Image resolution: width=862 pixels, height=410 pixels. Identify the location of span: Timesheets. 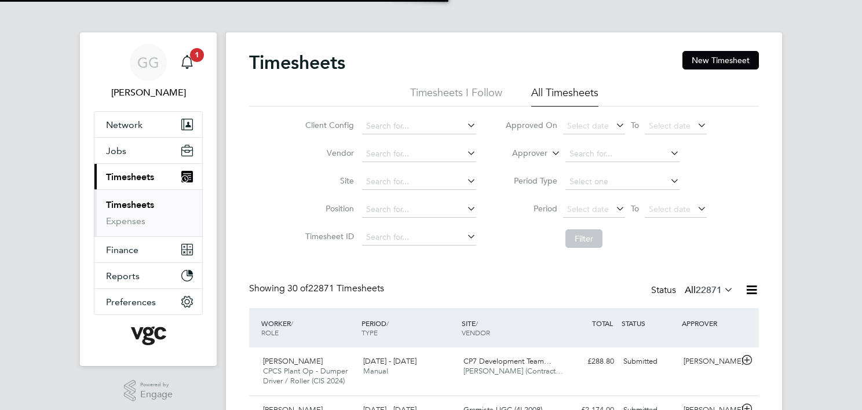
(130, 177).